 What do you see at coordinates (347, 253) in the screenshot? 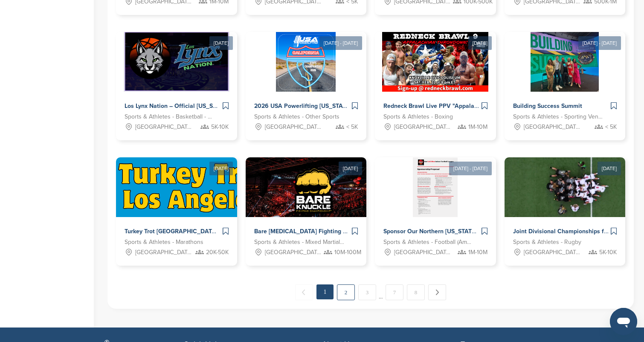
I see `span: 10M-100M` at bounding box center [347, 253].